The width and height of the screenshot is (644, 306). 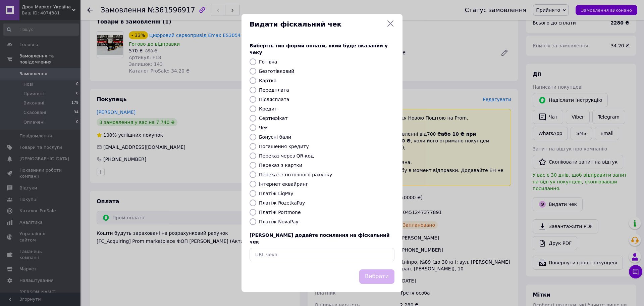 What do you see at coordinates (322, 255) in the screenshot?
I see `input: URL чека` at bounding box center [322, 255].